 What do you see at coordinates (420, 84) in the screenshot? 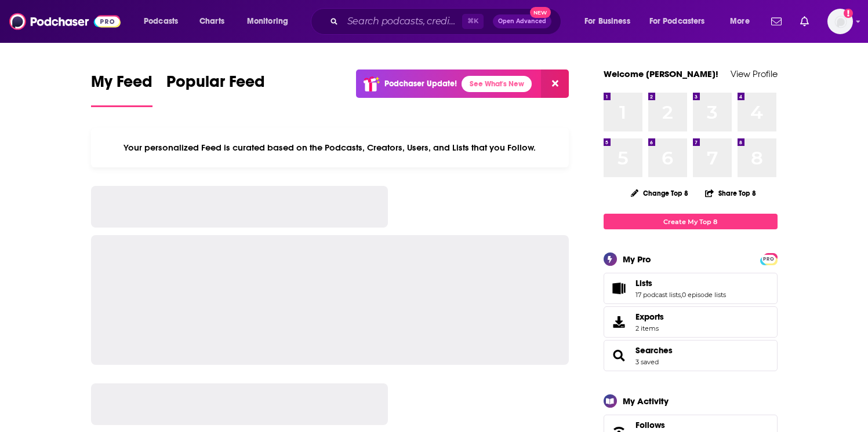
I see `p: Podchaser Update!` at bounding box center [420, 84].